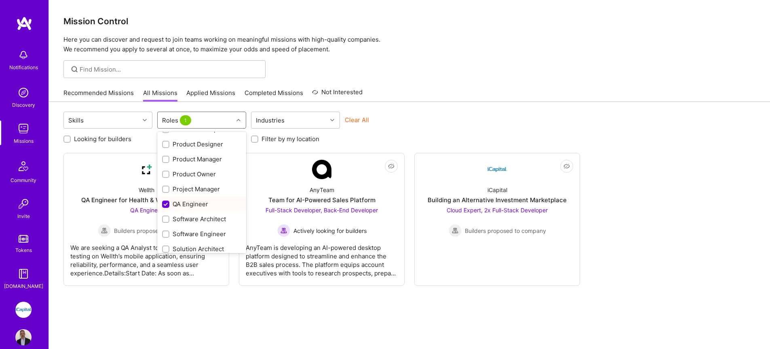 The image size is (770, 349). What do you see at coordinates (23, 309) in the screenshot?
I see `img: iCapital: Building an Alternative Investment Marketplace` at bounding box center [23, 309].